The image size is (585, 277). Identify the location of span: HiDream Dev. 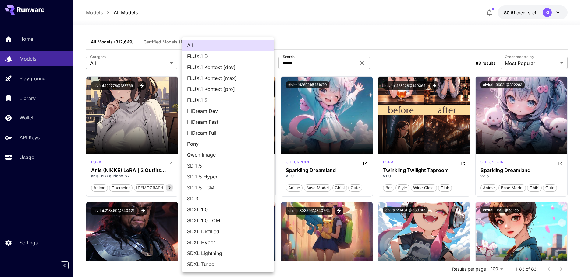
(228, 111).